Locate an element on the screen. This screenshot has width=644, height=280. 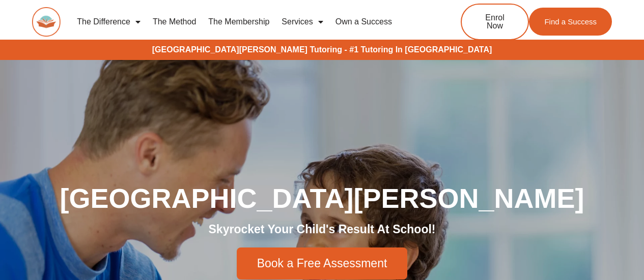
span: Book a Free Assessment is located at coordinates (323, 264).